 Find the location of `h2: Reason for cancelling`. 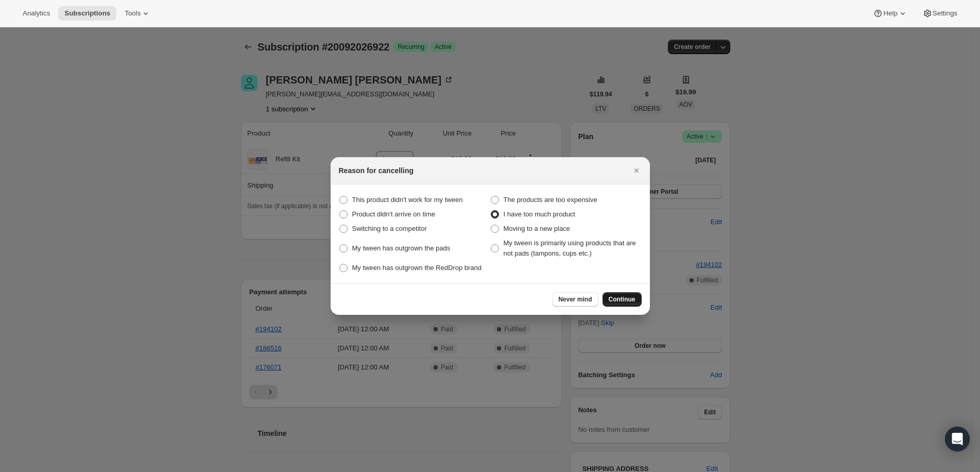

h2: Reason for cancelling is located at coordinates (376, 170).